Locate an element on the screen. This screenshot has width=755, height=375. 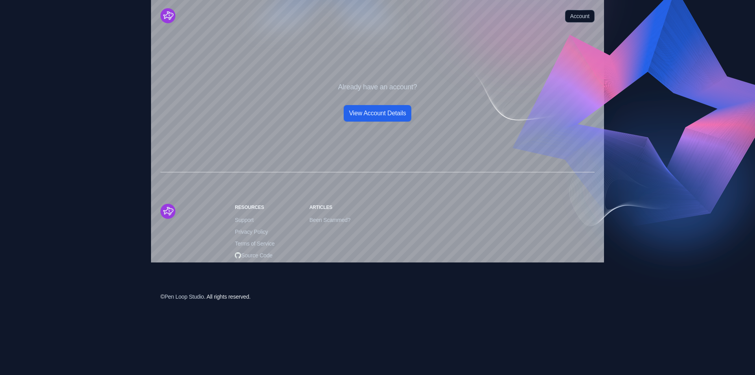
a: Open SourceSource Code is located at coordinates (254, 257).